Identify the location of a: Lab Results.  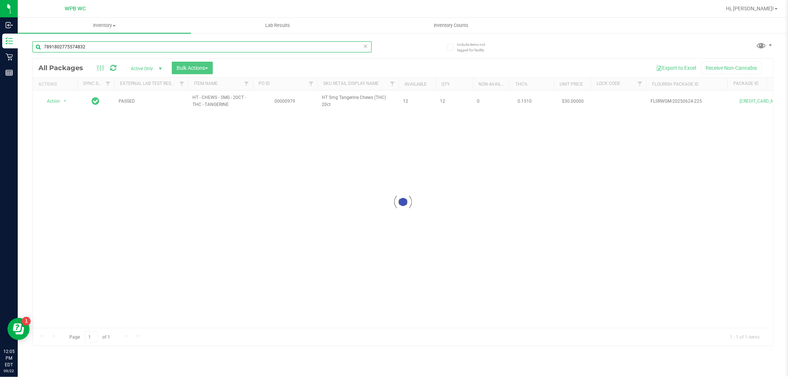
(278, 26).